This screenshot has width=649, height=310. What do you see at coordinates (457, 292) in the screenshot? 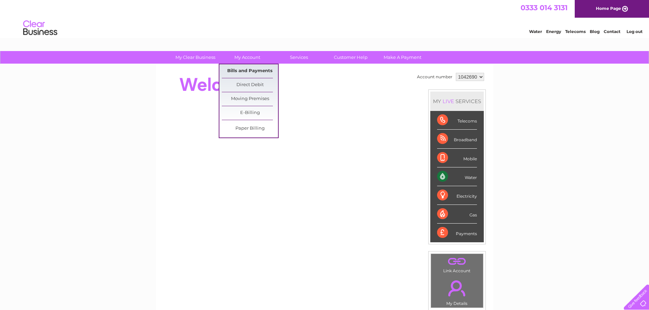
I see `td: My Details` at bounding box center [457, 292].